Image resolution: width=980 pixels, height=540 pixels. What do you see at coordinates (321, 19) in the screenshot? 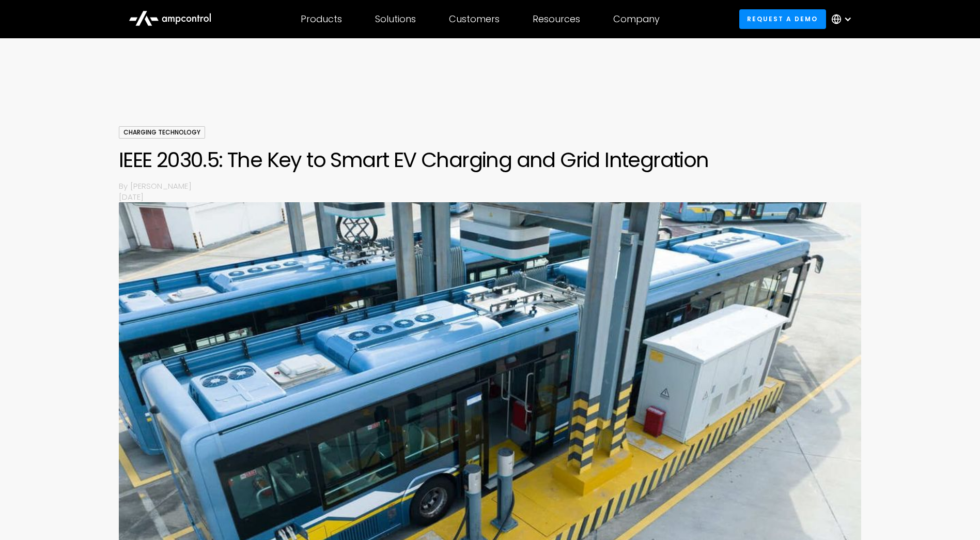
I see `div: Products` at bounding box center [321, 19].